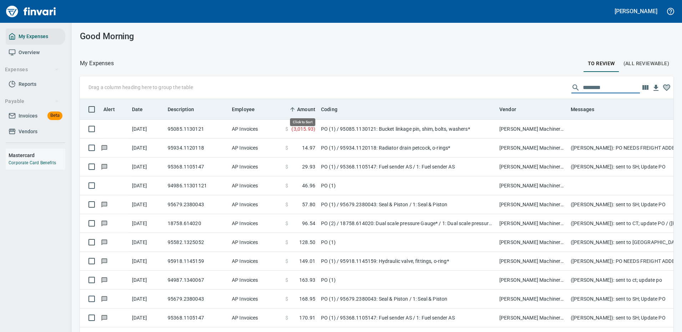  I want to click on a: My Expenses, so click(35, 36).